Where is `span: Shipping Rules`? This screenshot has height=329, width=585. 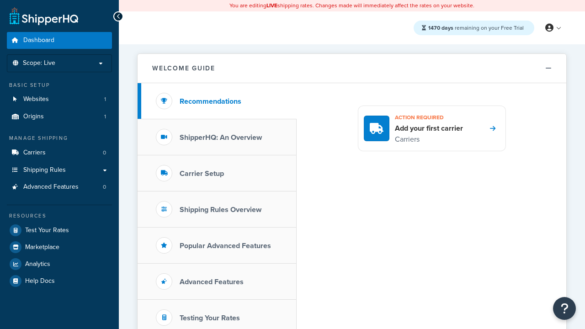 span: Shipping Rules is located at coordinates (44, 170).